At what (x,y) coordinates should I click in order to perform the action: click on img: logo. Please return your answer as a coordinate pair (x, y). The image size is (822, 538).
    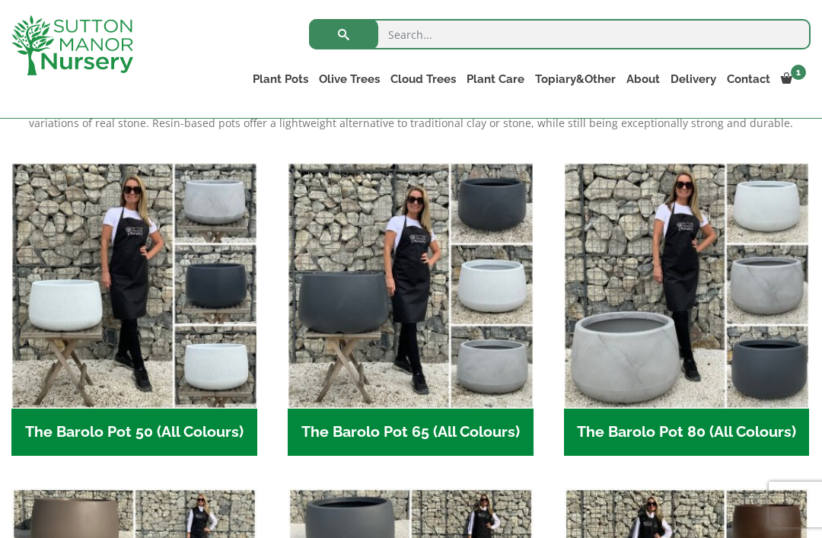
    Looking at the image, I should click on (72, 45).